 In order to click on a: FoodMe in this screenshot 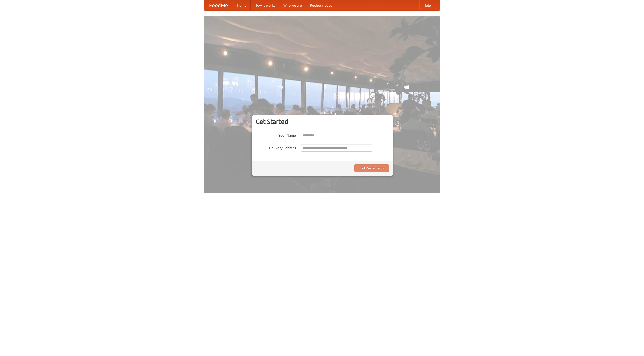, I will do `click(218, 5)`.